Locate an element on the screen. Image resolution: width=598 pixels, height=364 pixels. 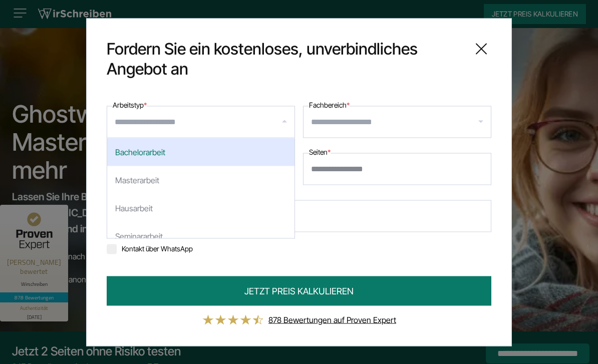
a: 878 Bewertungen auf Proven Expert is located at coordinates (332, 319).